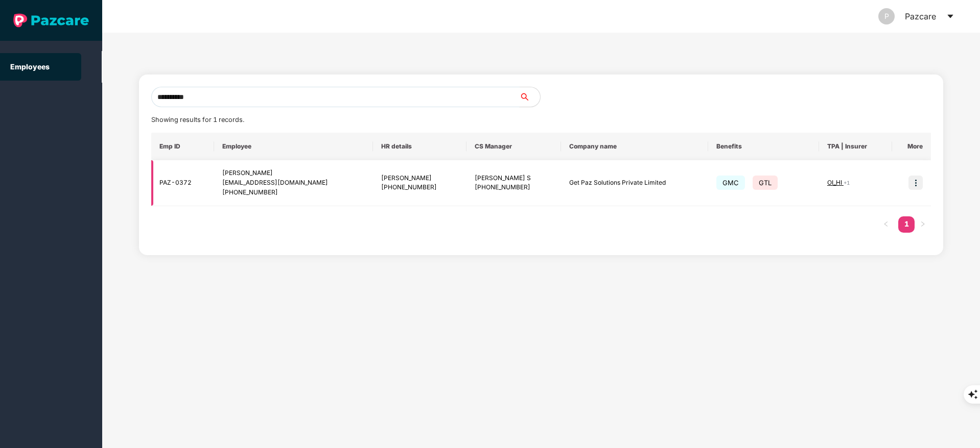 The width and height of the screenshot is (980, 448). What do you see at coordinates (764, 147) in the screenshot?
I see `th: Benefits` at bounding box center [764, 147].